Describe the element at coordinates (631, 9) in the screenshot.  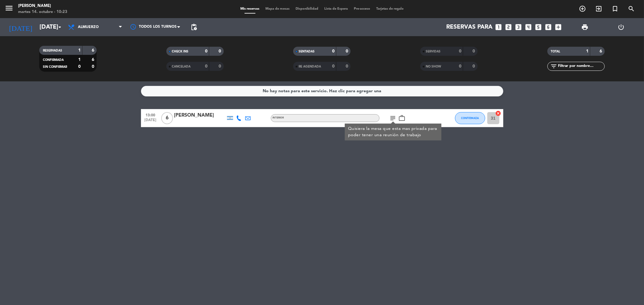
I see `i: search` at that location.